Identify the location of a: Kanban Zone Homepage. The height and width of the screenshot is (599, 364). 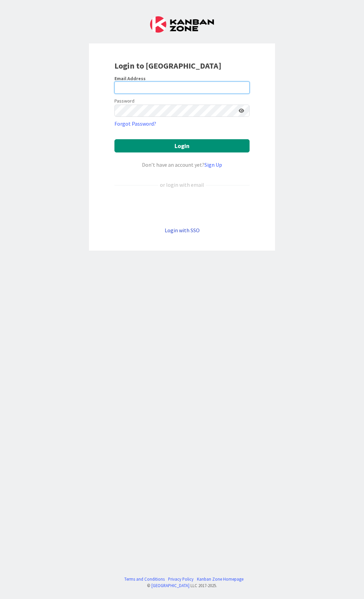
(220, 579).